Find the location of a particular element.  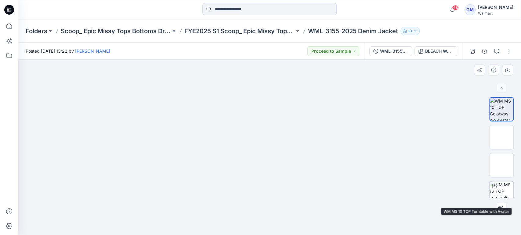

span: 68 is located at coordinates (455, 8).